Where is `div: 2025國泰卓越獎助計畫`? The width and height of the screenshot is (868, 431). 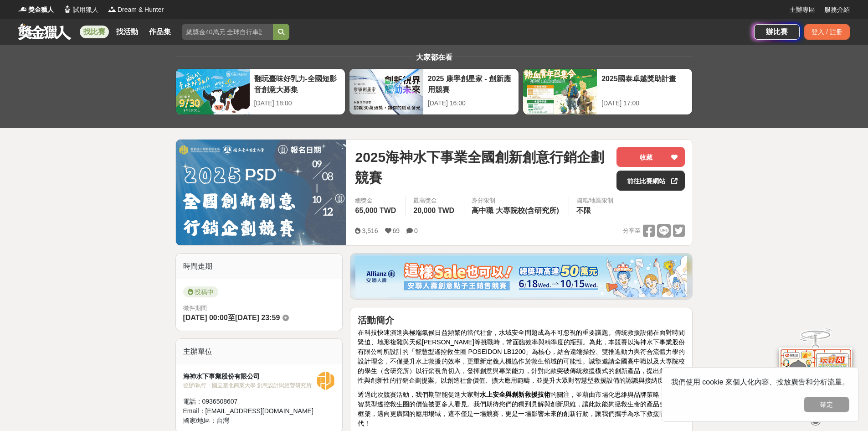
div: 2025國泰卓越獎助計畫 is located at coordinates (645, 83).